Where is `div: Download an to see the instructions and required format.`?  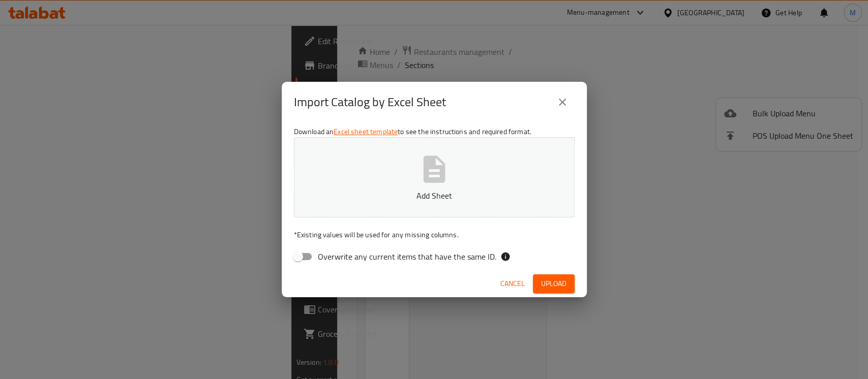 div: Download an to see the instructions and required format. is located at coordinates (435, 196).